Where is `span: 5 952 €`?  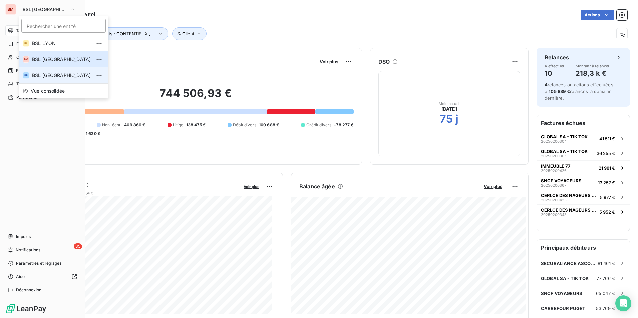 span: 5 952 € is located at coordinates (607, 212).